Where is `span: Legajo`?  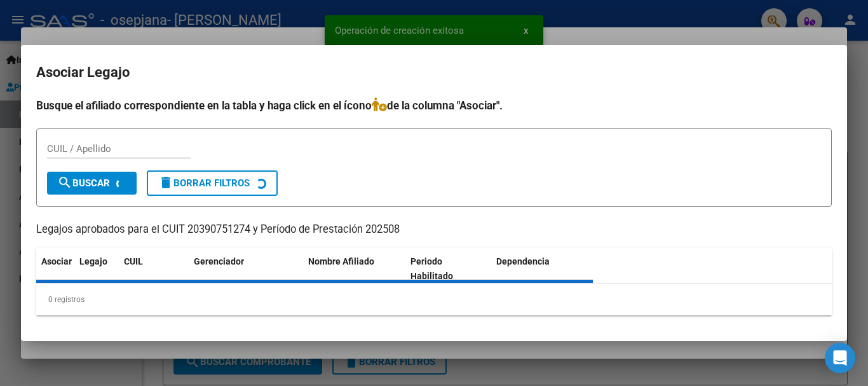 span: Legajo is located at coordinates (93, 262).